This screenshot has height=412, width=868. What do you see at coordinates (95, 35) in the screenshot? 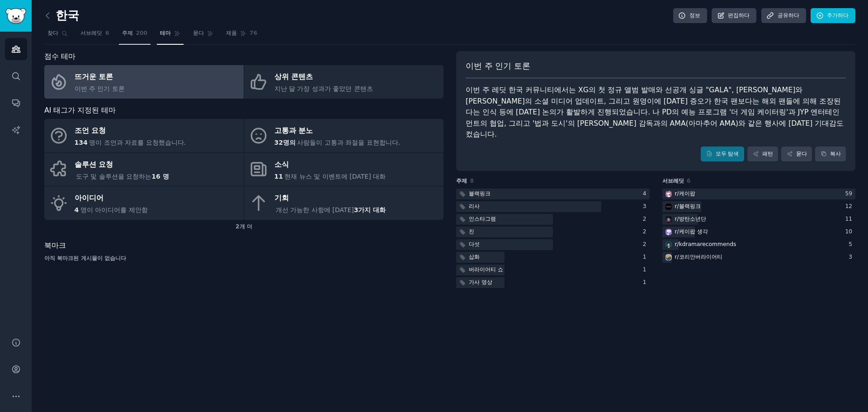
I see `a: 서브레딧6` at bounding box center [95, 35].